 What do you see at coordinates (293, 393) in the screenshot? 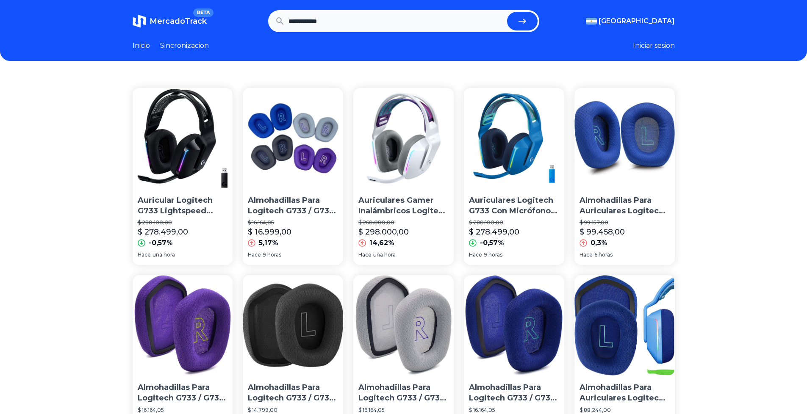
I see `p: Almohadillas Para Logitech G733 / G733 Lightspeed Negro` at bounding box center [293, 393].